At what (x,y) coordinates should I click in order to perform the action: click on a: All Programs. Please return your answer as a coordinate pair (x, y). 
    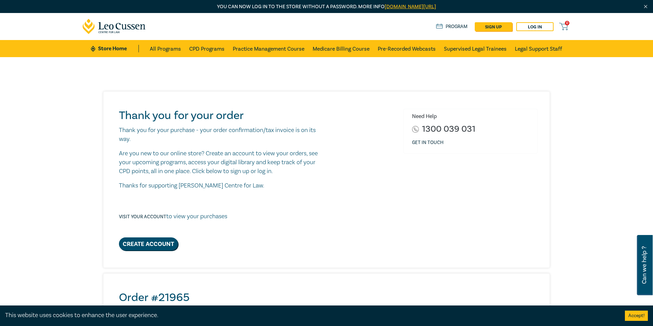
    Looking at the image, I should click on (165, 49).